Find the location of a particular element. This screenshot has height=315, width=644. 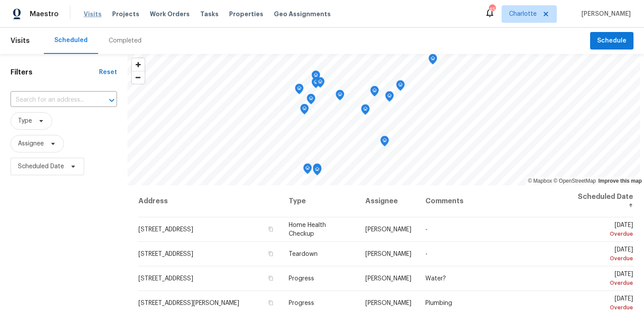

a: Improve this map is located at coordinates (620, 181).